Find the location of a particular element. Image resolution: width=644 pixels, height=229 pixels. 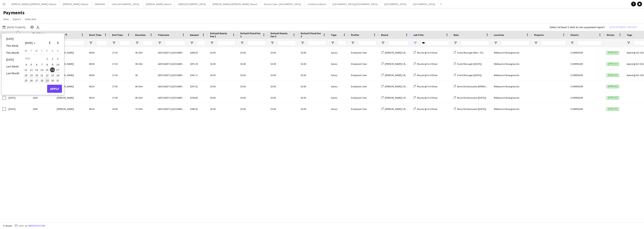

div: Melbourne Showgrounds is located at coordinates (512, 98).